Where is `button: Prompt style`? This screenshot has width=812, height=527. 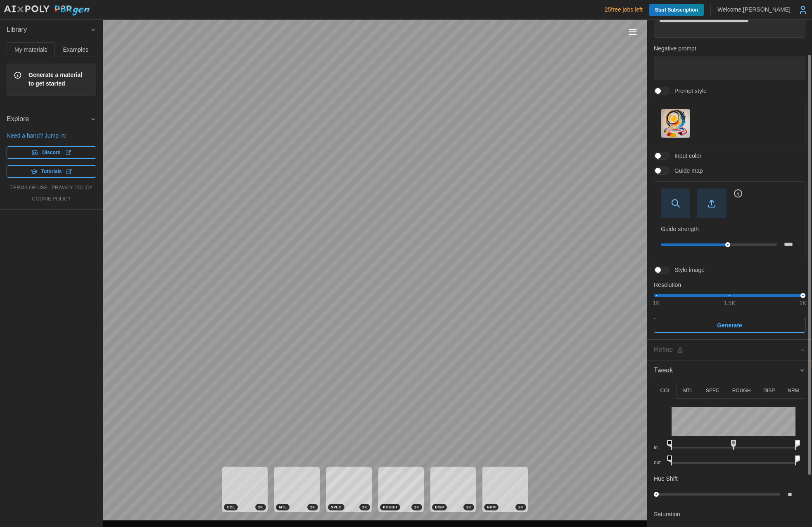
button: Prompt style is located at coordinates (676, 123).